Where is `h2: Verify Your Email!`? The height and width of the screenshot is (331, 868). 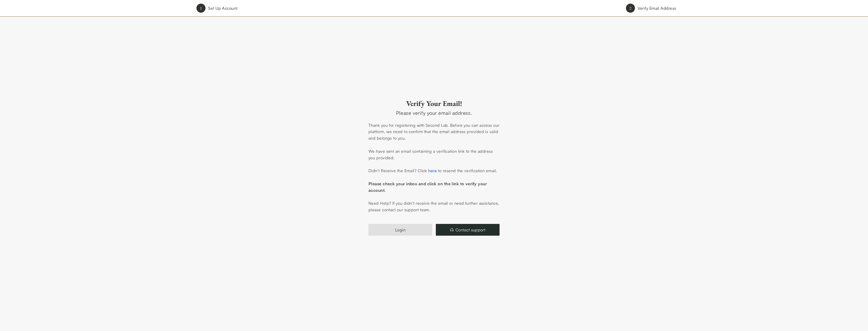
h2: Verify Your Email! is located at coordinates (434, 104).